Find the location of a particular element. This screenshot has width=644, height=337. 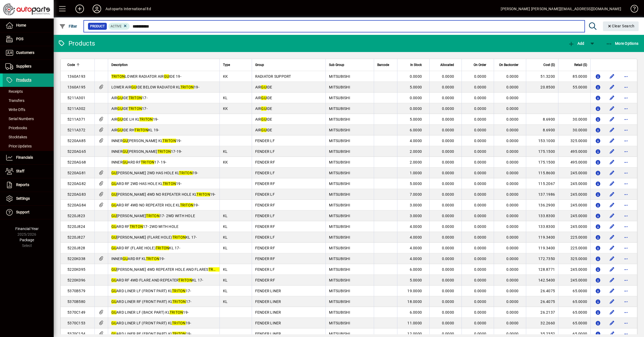

span: Support is located at coordinates (23, 212).